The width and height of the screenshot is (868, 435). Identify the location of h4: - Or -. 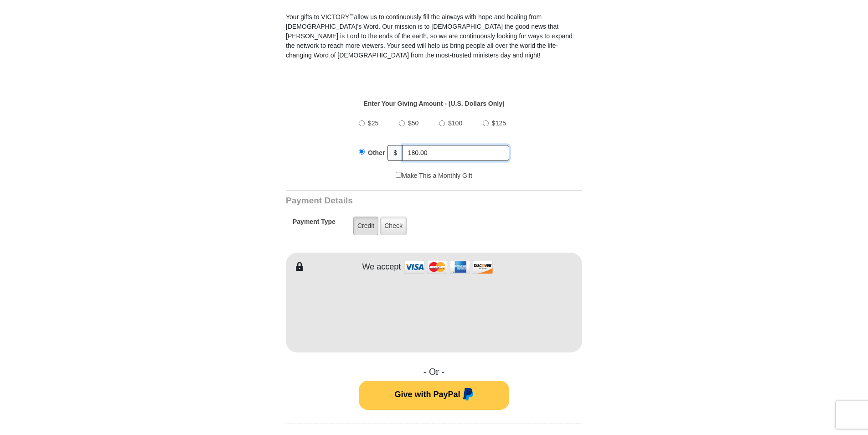
(434, 372).